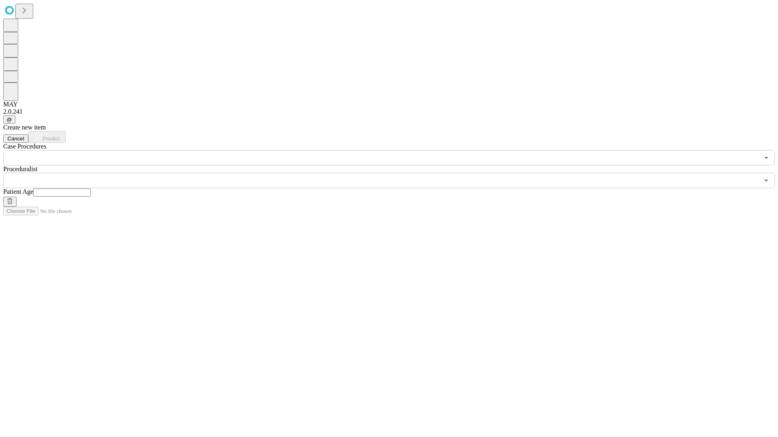 The height and width of the screenshot is (437, 778). Describe the element at coordinates (20, 169) in the screenshot. I see `span: Proceduralist` at that location.